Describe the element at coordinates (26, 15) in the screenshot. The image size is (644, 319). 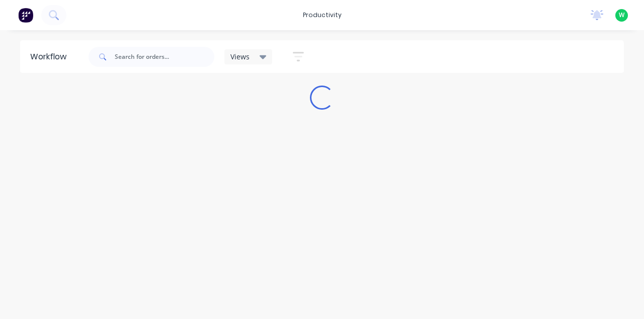
I see `img: Factory` at that location.